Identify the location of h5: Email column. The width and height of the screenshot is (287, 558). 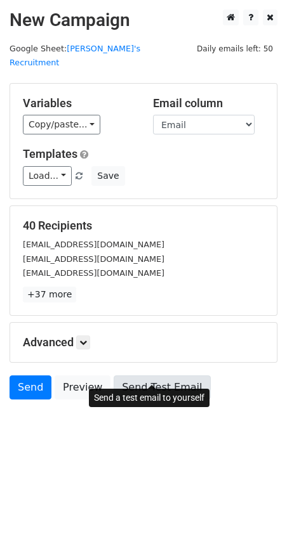
(208, 103).